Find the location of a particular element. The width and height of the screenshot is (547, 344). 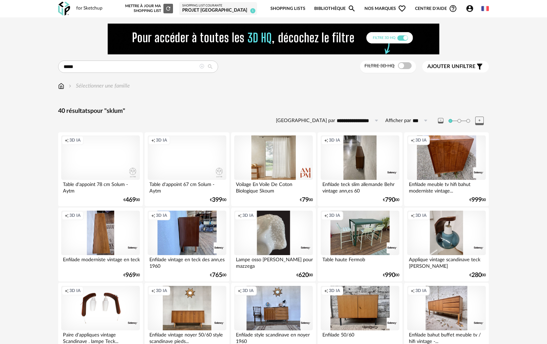

div: Enfilade style scandinave en noyer 1960 is located at coordinates (274, 337).